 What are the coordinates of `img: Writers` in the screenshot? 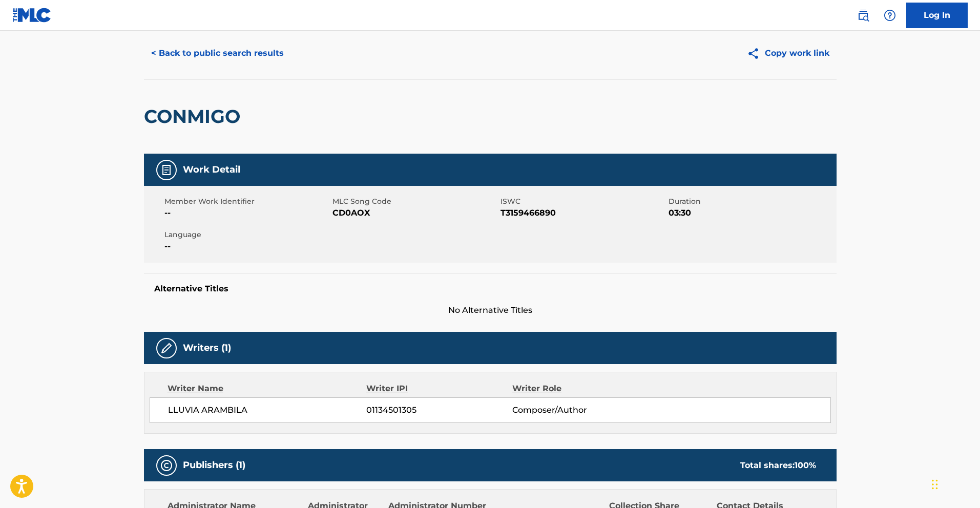 It's located at (167, 349).